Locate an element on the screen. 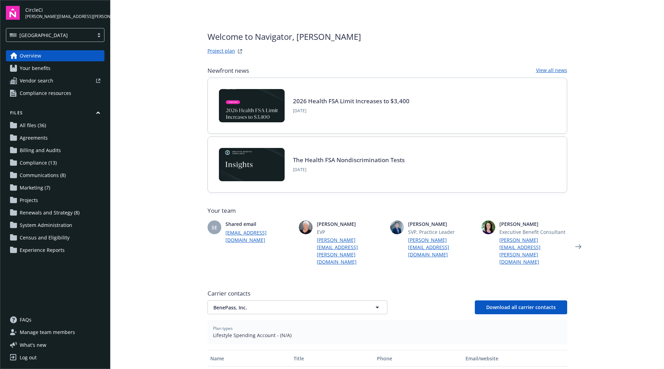 This screenshot has width=664, height=369. span: EVP is located at coordinates (351, 231).